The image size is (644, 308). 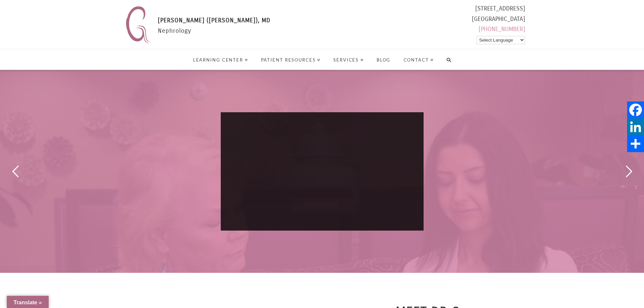 What do you see at coordinates (138, 24) in the screenshot?
I see `img: Nephrology` at bounding box center [138, 24].